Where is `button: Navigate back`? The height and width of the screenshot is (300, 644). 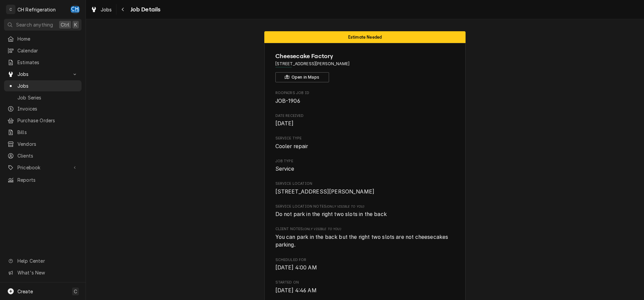
button: Navigate back is located at coordinates (123, 10).